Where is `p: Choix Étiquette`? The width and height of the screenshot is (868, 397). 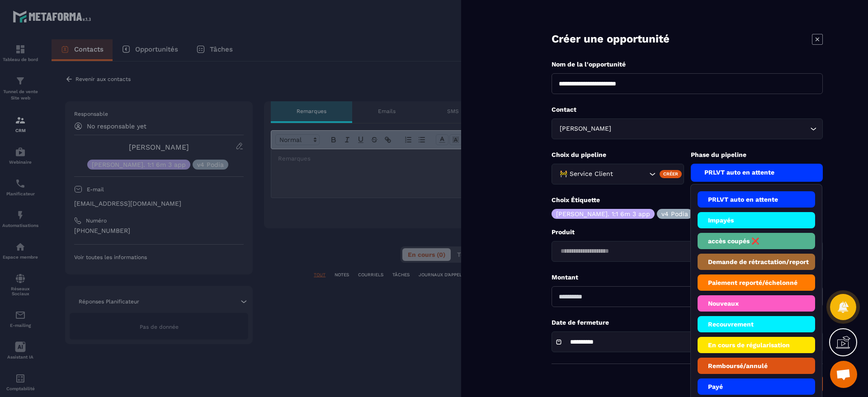 p: Choix Étiquette is located at coordinates (688, 200).